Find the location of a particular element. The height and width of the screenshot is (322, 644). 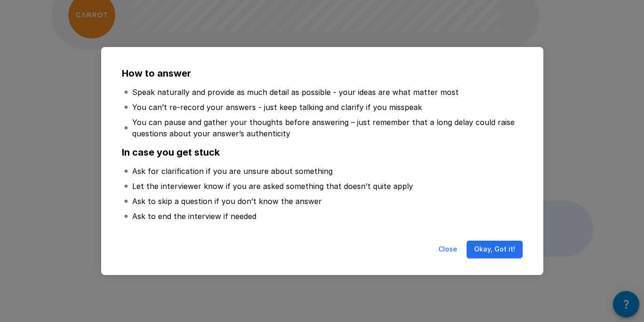

button: Close is located at coordinates (448, 249).